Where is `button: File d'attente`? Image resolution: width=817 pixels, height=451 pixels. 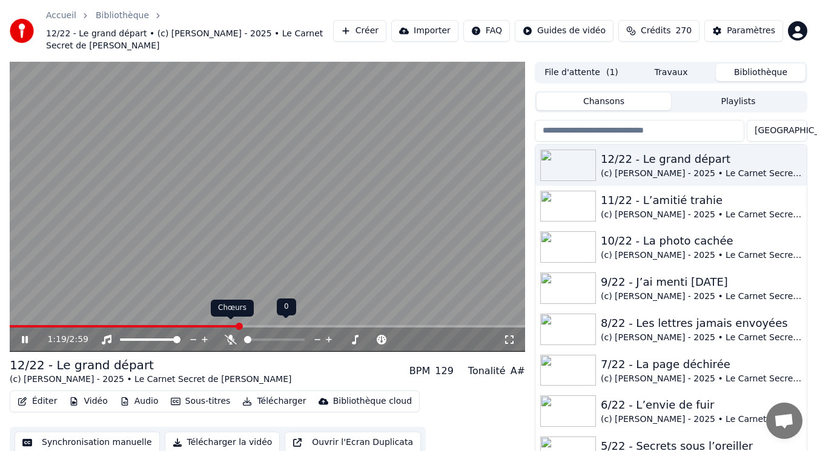 button: File d'attente is located at coordinates (581, 72).